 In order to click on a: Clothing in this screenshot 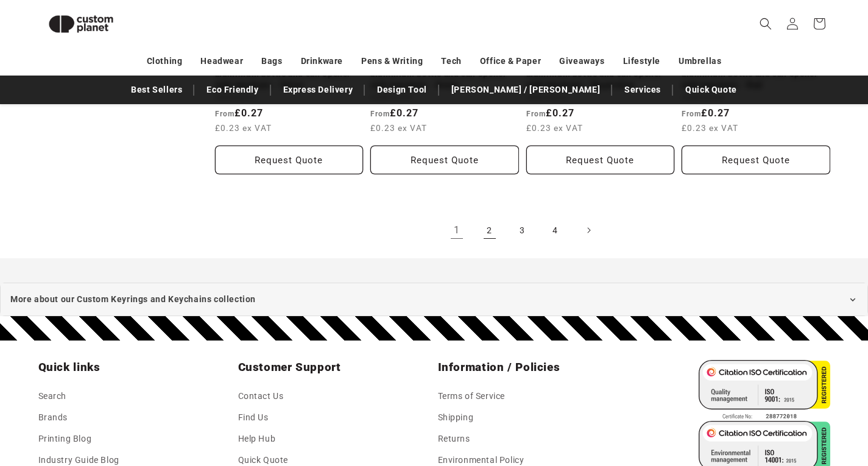, I will do `click(164, 61)`.